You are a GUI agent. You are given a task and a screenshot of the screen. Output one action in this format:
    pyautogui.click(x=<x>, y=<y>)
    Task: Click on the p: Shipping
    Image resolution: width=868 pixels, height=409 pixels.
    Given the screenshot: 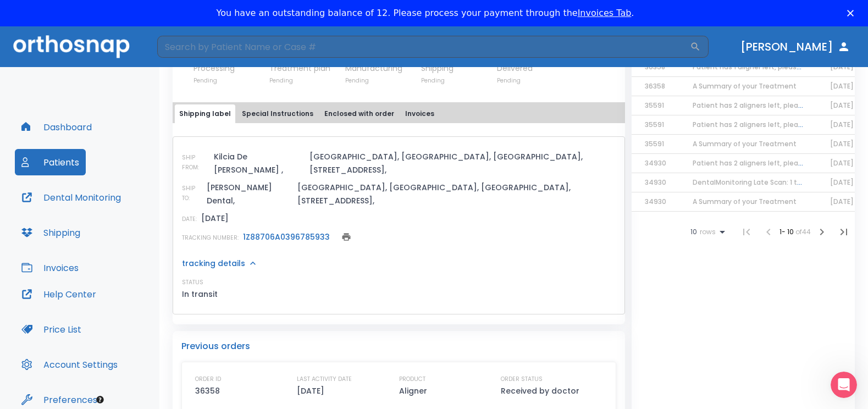 What is the action you would take?
    pyautogui.click(x=456, y=68)
    